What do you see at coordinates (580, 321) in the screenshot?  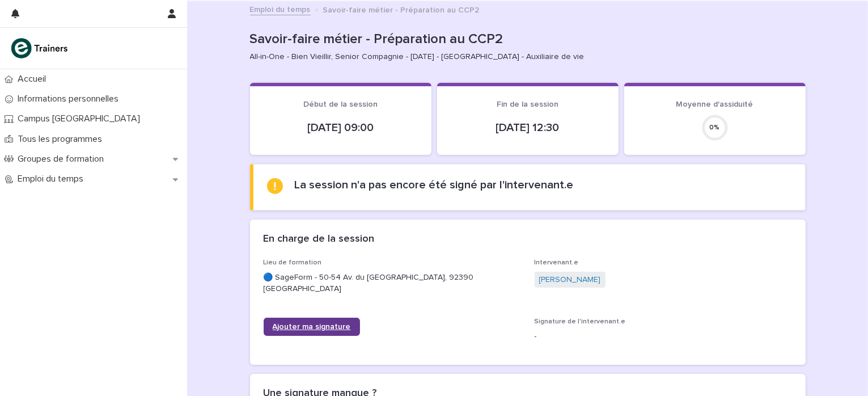 I see `span: Signature de l'intervenant.e` at bounding box center [580, 321].